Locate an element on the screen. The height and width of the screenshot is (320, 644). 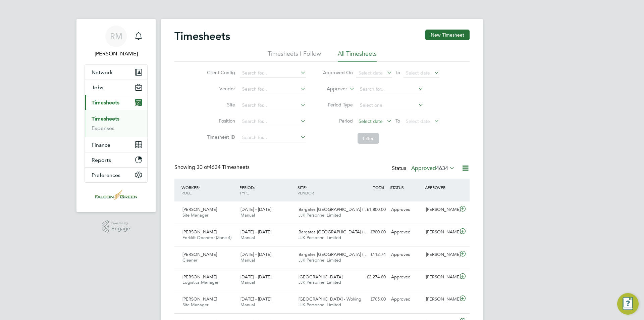
label: Site is located at coordinates (220, 105).